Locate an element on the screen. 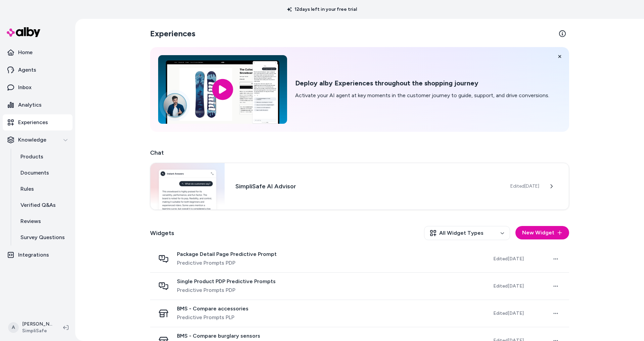 The width and height of the screenshot is (644, 341). p: 12 days left in your free trial is located at coordinates (322, 10).